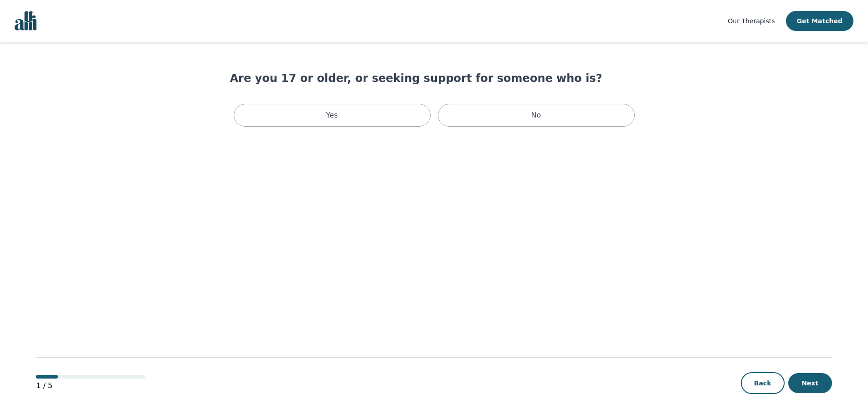  I want to click on img: alli logo, so click(25, 21).